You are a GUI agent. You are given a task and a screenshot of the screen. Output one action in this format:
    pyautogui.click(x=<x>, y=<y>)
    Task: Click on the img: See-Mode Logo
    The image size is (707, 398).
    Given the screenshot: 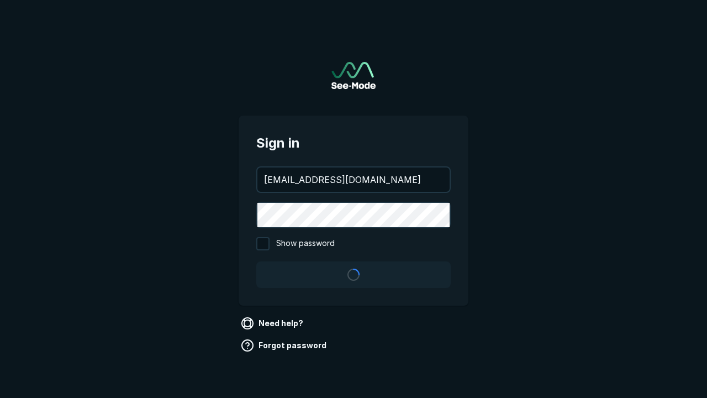 What is the action you would take?
    pyautogui.click(x=354, y=75)
    